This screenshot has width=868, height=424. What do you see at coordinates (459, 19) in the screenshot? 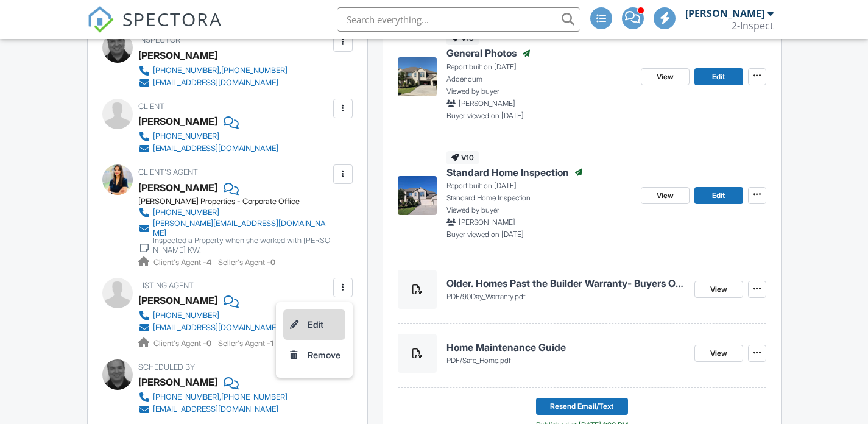
I see `input: Search everything...` at bounding box center [459, 19].